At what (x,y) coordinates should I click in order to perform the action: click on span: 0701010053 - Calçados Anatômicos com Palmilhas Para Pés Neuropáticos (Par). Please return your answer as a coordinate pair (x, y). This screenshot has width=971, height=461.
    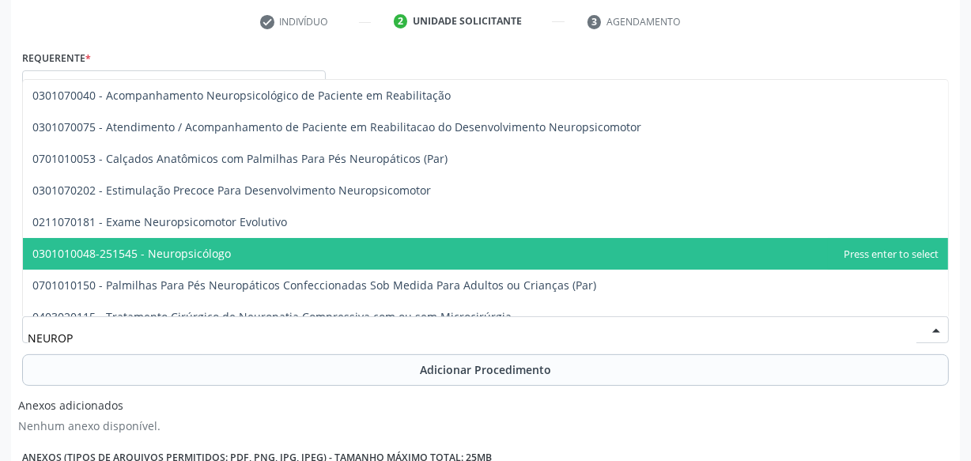
    Looking at the image, I should click on (239, 158).